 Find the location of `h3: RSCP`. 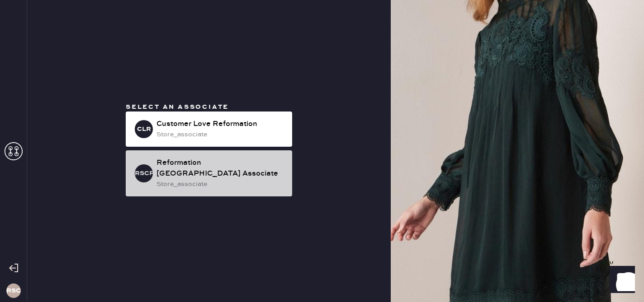

h3: RSCP is located at coordinates (14, 291).